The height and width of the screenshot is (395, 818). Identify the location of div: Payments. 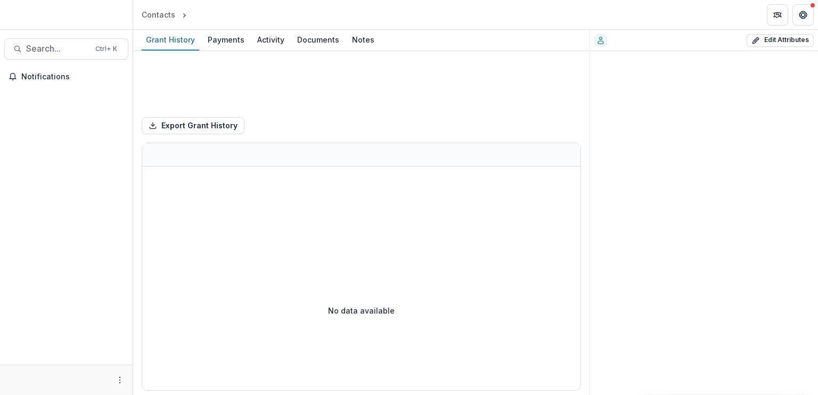
(226, 39).